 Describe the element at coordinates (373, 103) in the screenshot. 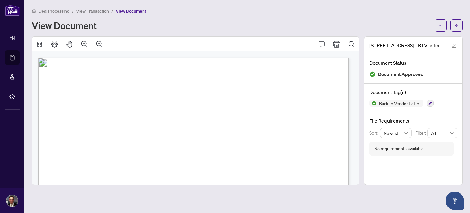

I see `img: Status Icon` at that location.